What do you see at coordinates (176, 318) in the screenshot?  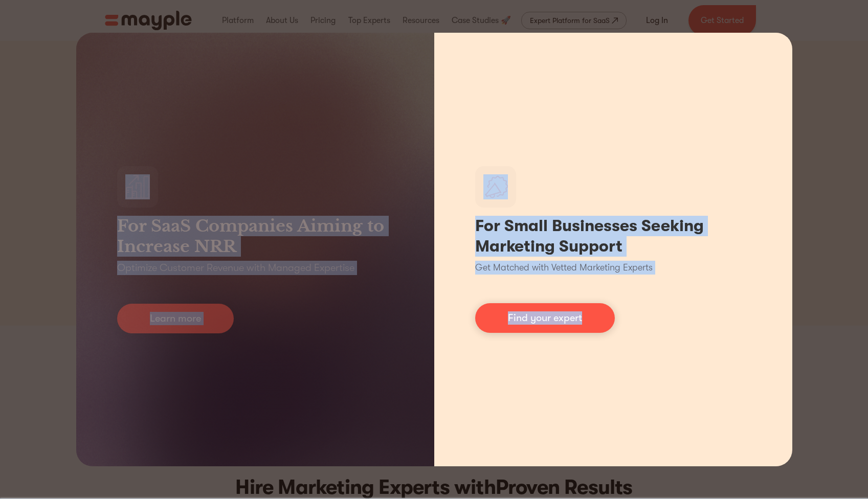 I see `a: Learn more` at bounding box center [176, 318].